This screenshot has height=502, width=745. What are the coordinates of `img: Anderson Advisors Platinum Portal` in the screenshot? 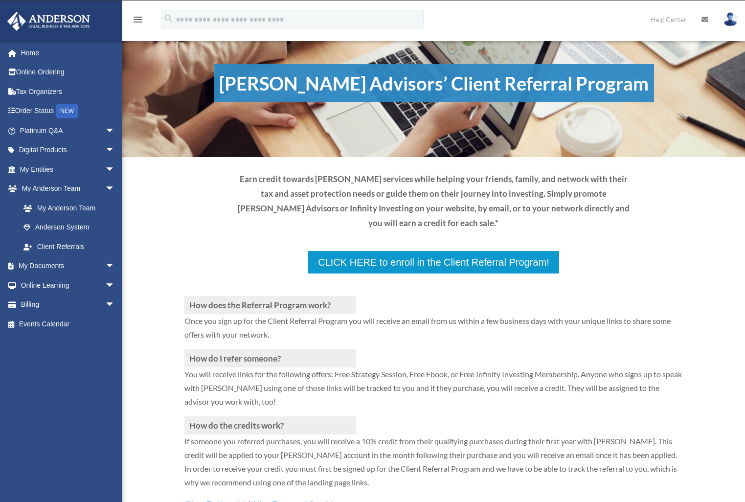 It's located at (48, 21).